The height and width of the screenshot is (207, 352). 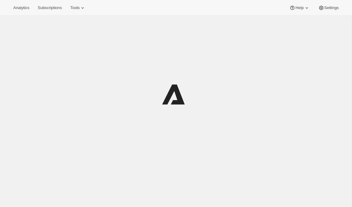 What do you see at coordinates (21, 8) in the screenshot?
I see `button: Analytics` at bounding box center [21, 8].